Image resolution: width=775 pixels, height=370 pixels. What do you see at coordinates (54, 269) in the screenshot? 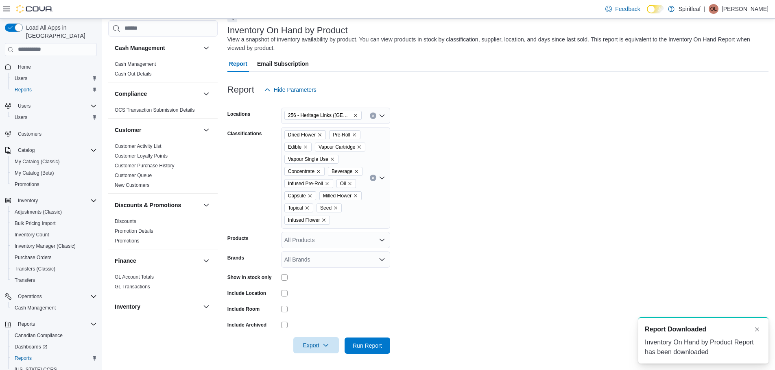
I see `span: Transfers (Classic)` at bounding box center [54, 269].